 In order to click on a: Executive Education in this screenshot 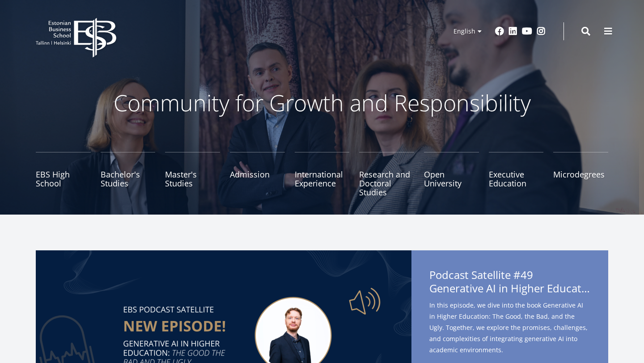, I will do `click(516, 174)`.